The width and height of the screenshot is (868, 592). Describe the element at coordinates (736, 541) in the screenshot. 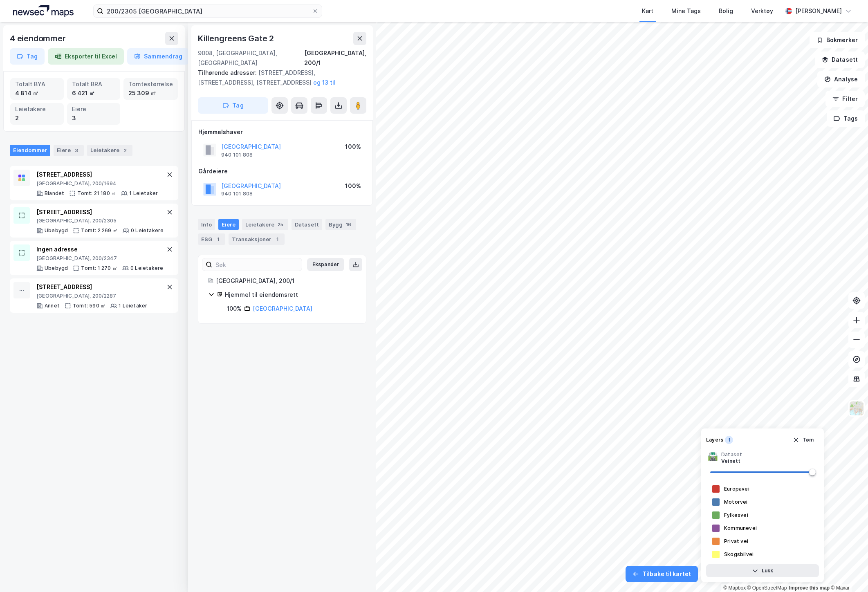

I see `div: Privat vei` at that location.